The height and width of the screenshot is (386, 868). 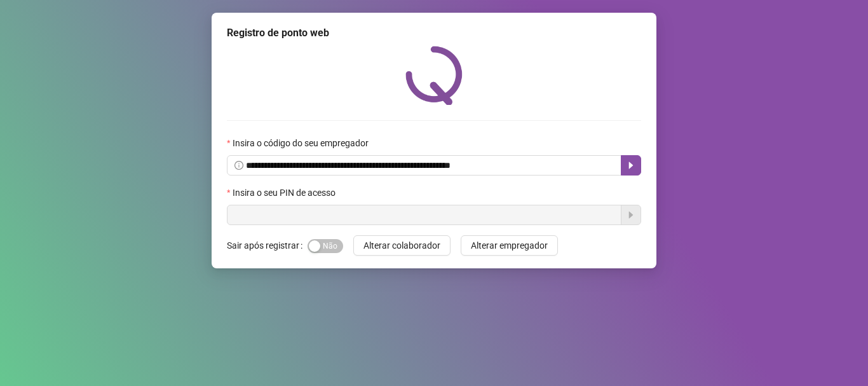 I want to click on label: Sair após registrar, so click(x=267, y=246).